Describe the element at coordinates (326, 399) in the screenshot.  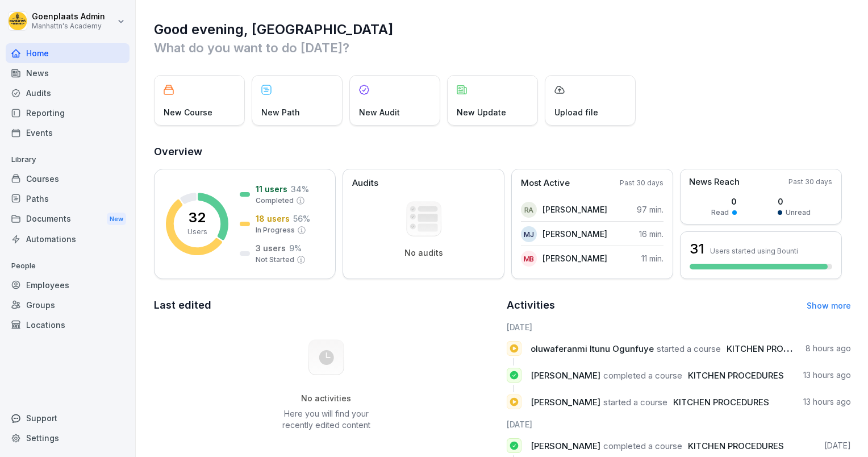
I see `h5: No activities` at that location.